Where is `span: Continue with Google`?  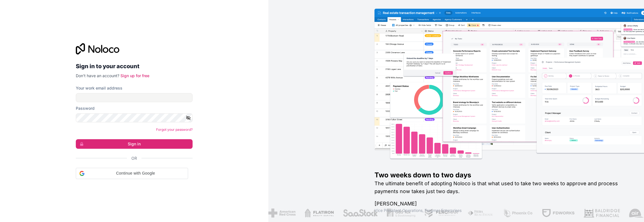 span: Continue with Google is located at coordinates (136, 173).